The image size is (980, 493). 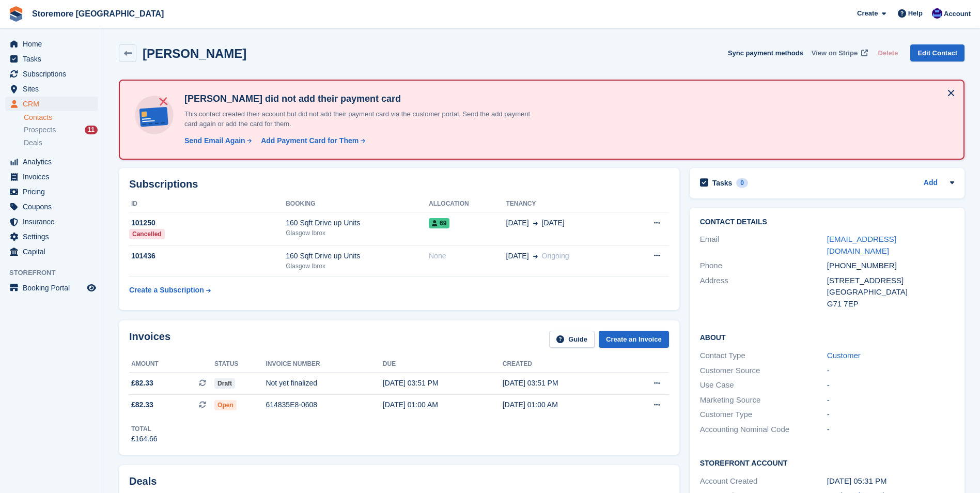 I want to click on span: Draft, so click(x=225, y=383).